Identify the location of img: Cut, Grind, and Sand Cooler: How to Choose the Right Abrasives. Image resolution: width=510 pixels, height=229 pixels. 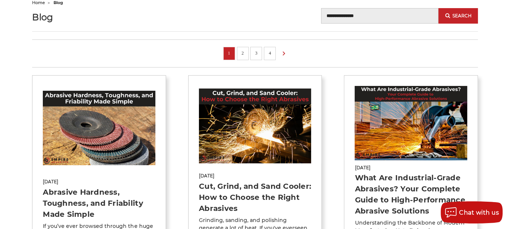
(255, 126).